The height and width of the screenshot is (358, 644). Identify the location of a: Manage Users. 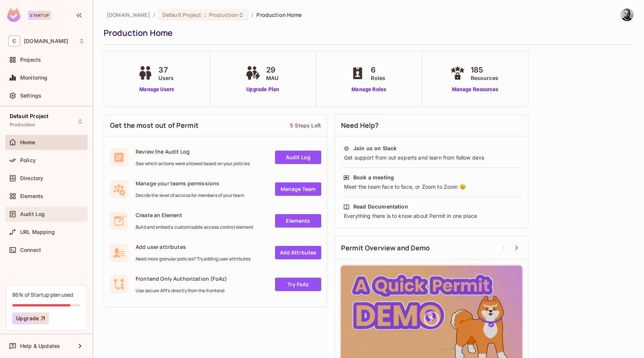
(156, 89).